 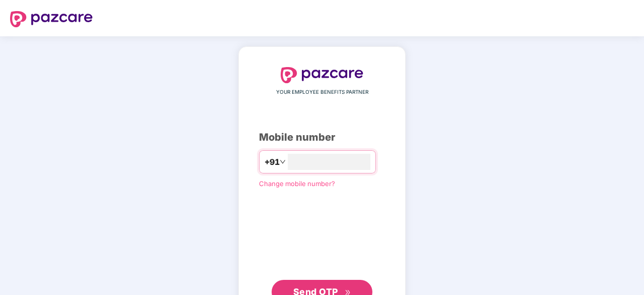 What do you see at coordinates (322, 92) in the screenshot?
I see `span: YOUR EMPLOYEE BENEFITS PARTNER` at bounding box center [322, 92].